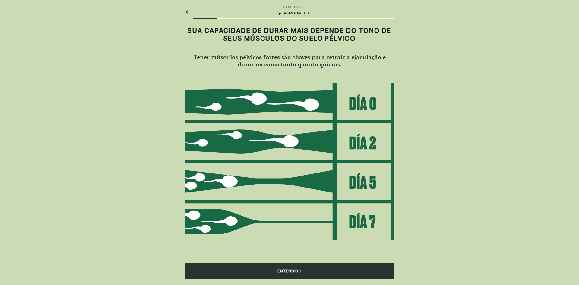 The image size is (579, 285). I want to click on font: 1, so click(297, 7).